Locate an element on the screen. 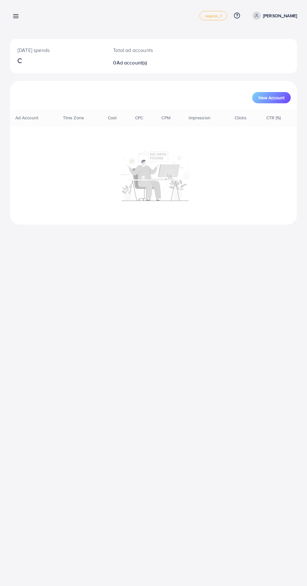 The height and width of the screenshot is (586, 307). button: New Account is located at coordinates (271, 98).